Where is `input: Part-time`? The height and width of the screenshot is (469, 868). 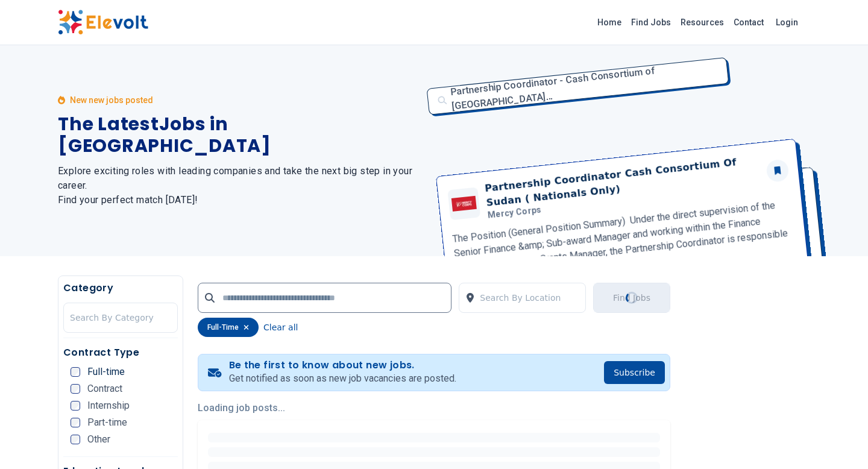 input: Part-time is located at coordinates (75, 422).